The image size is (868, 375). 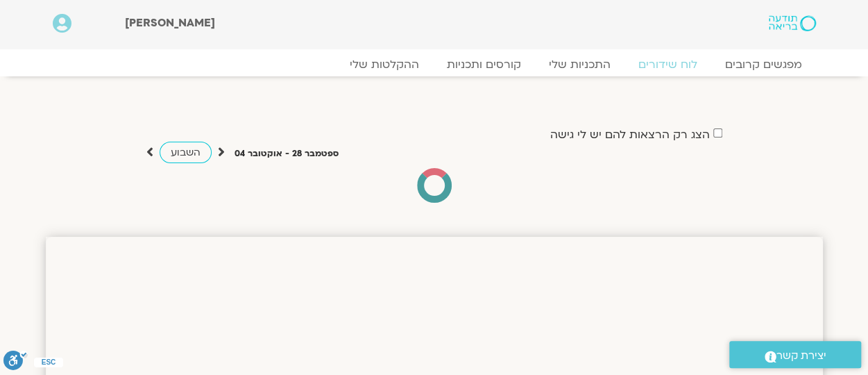 I want to click on nav: Menu, so click(x=435, y=65).